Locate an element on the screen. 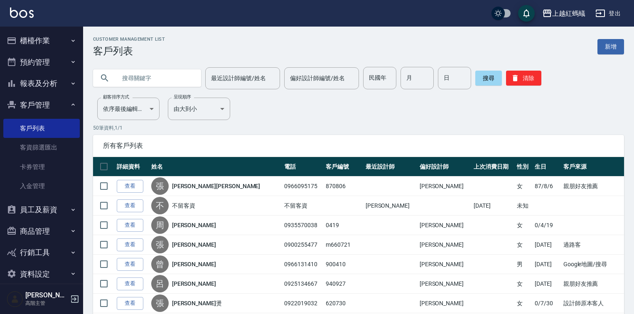 Image resolution: width=634 pixels, height=314 pixels. th: 電話 is located at coordinates (303, 167).